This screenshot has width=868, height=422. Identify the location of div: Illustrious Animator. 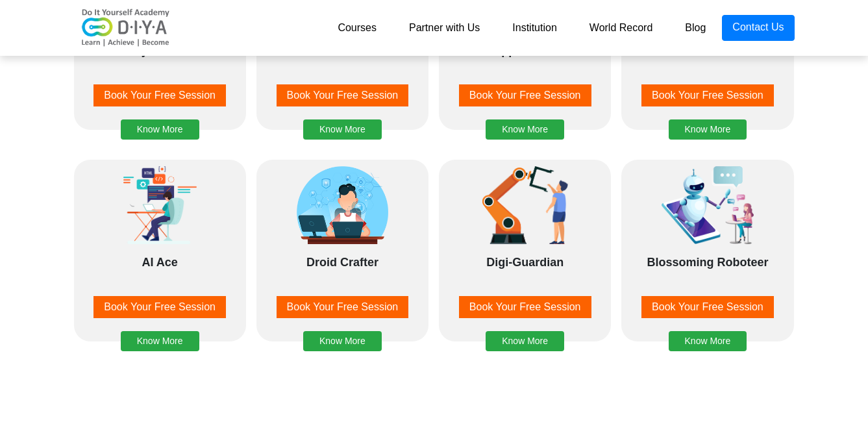
(342, 58).